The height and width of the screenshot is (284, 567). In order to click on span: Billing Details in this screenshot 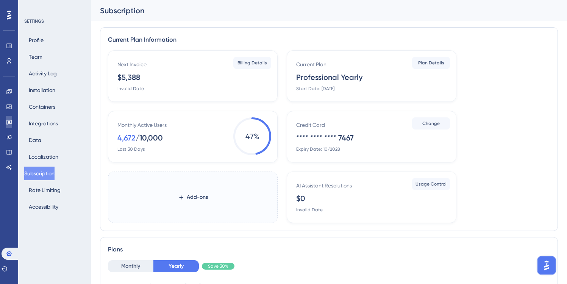, I will do `click(252, 63)`.